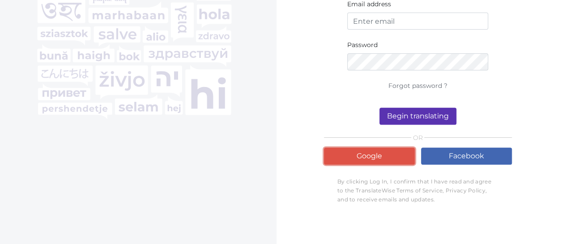 This screenshot has height=244, width=566. What do you see at coordinates (418, 86) in the screenshot?
I see `a: Forgot password ?` at bounding box center [418, 86].